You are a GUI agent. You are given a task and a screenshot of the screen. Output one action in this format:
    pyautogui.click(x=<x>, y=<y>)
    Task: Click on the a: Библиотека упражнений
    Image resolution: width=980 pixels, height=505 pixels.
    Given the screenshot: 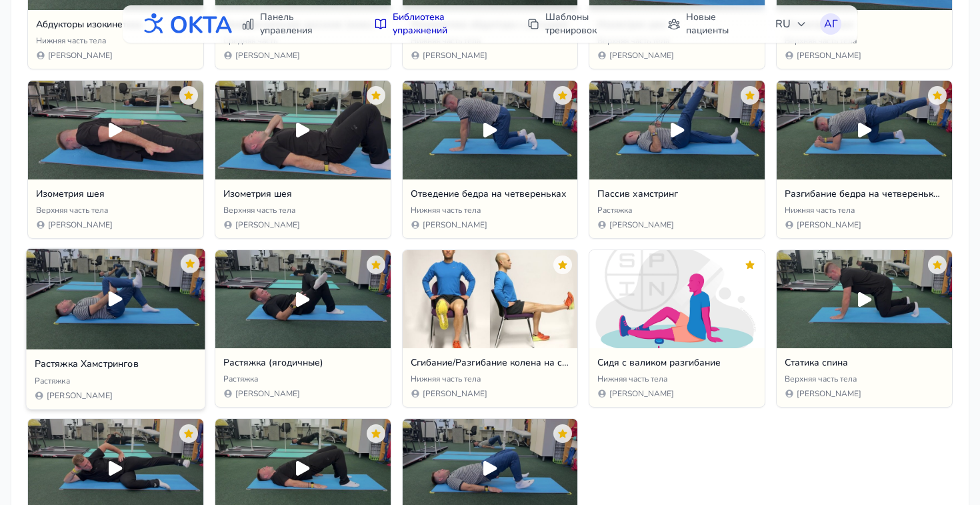 What is the action you would take?
    pyautogui.click(x=437, y=24)
    